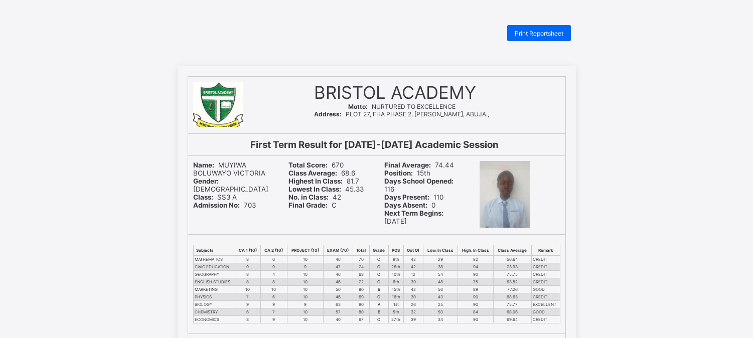 The height and width of the screenshot is (338, 753). What do you see at coordinates (379, 304) in the screenshot?
I see `td: A` at bounding box center [379, 304].